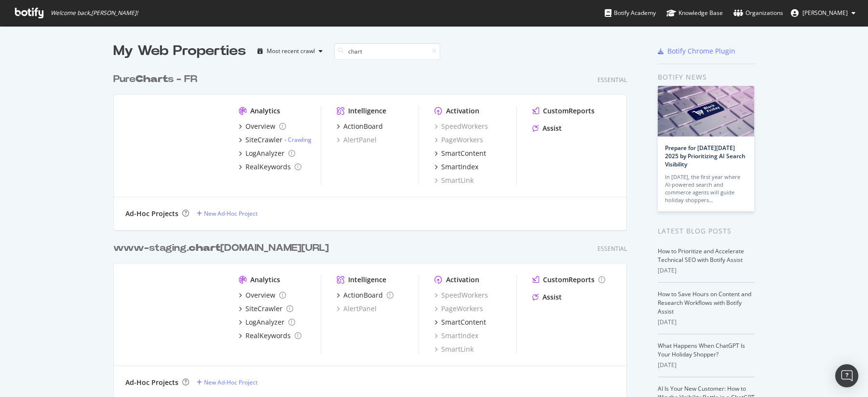 Image resolution: width=868 pixels, height=397 pixels. What do you see at coordinates (157, 79) in the screenshot?
I see `a: PureCharts - FR` at bounding box center [157, 79].